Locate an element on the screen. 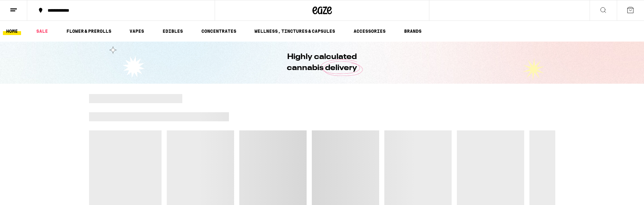  a: FLOWER & PREROLLS is located at coordinates (89, 31).